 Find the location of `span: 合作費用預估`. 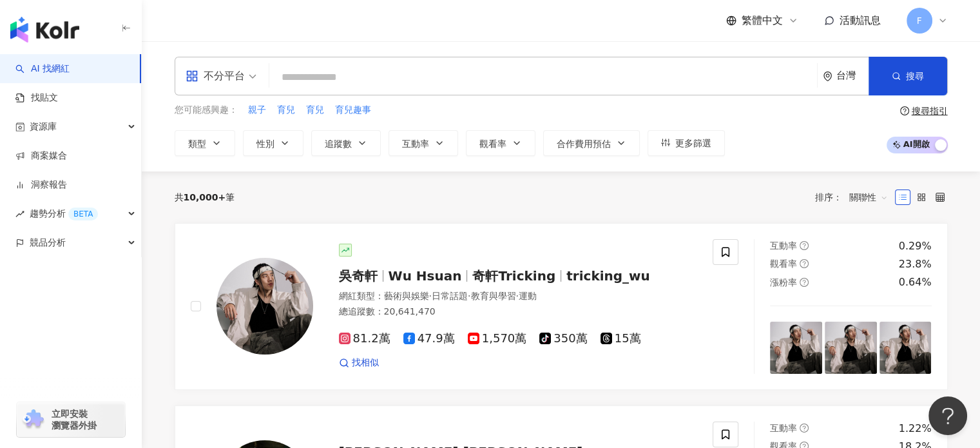

span: 合作費用預估 is located at coordinates (584, 144).